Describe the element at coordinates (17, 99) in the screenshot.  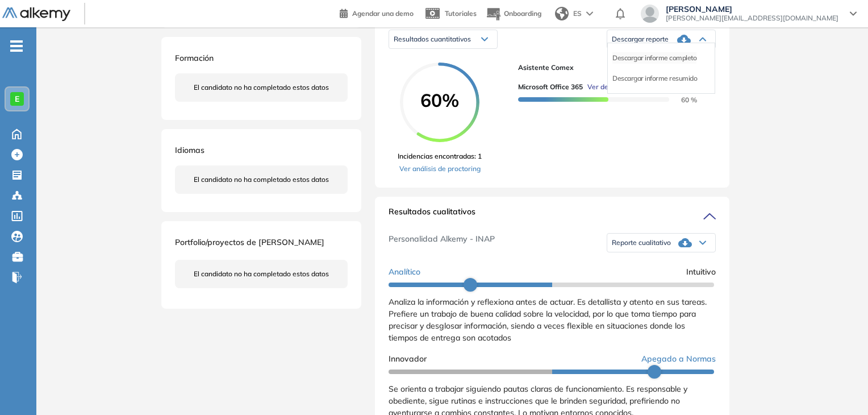
I see `span: E` at that location.